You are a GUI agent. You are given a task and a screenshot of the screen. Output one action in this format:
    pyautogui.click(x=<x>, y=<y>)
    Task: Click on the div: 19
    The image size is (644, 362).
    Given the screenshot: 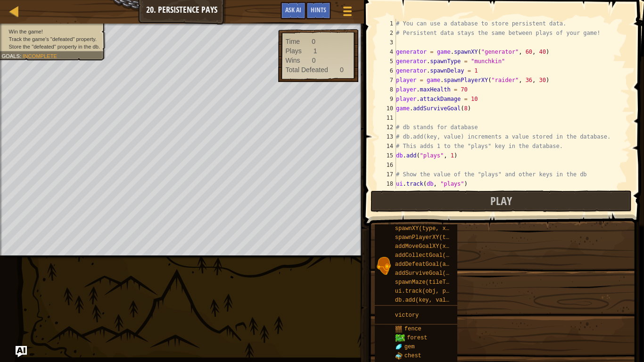 What is the action you would take?
    pyautogui.click(x=386, y=194)
    